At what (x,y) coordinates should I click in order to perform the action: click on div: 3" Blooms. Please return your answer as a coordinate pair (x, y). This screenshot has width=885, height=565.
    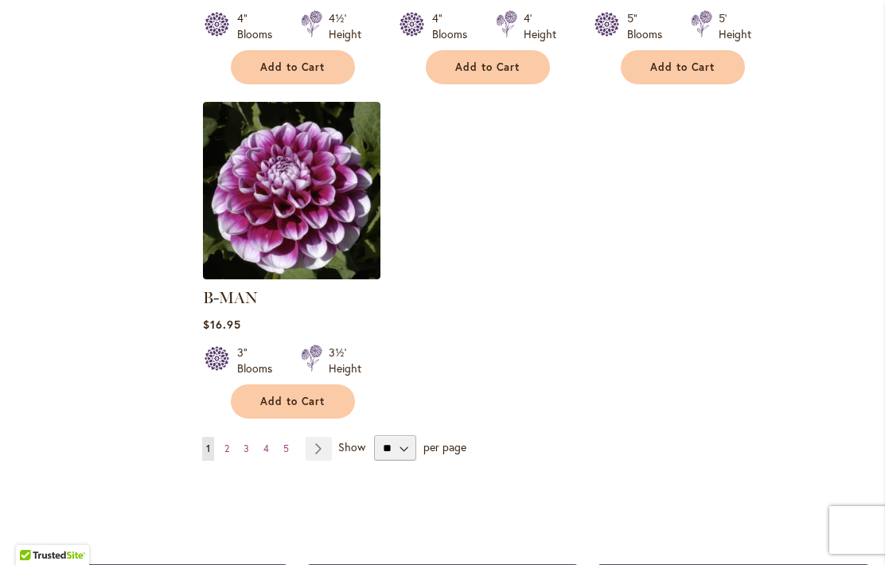
    Looking at the image, I should click on (259, 361).